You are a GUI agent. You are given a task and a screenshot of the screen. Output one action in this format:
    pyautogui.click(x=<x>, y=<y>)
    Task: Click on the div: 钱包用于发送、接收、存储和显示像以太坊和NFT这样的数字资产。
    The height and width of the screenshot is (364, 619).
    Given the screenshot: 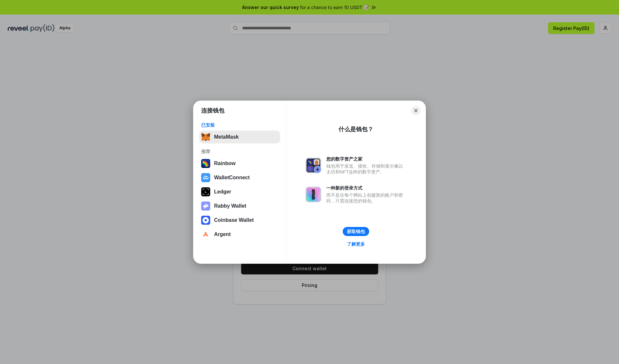 What is the action you would take?
    pyautogui.click(x=366, y=169)
    